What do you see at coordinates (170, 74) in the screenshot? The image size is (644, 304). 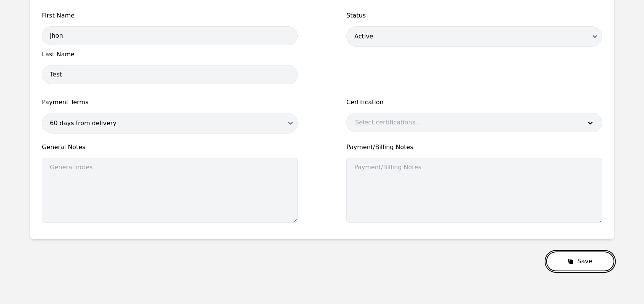 I see `input: Last Name` at bounding box center [170, 74].